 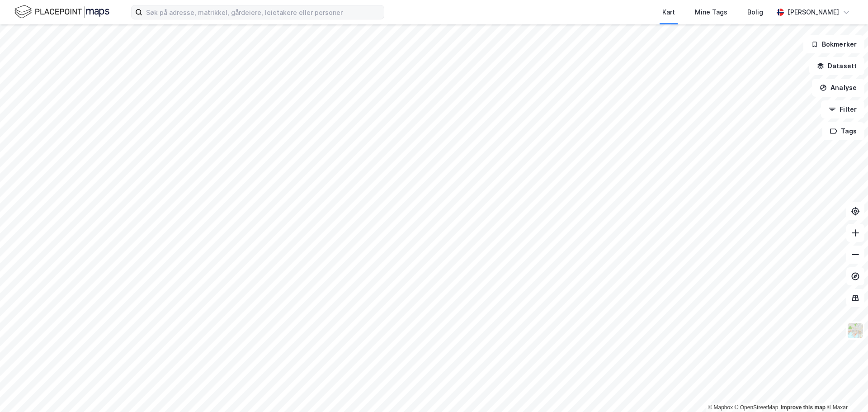 What do you see at coordinates (711, 12) in the screenshot?
I see `div: Mine Tags` at bounding box center [711, 12].